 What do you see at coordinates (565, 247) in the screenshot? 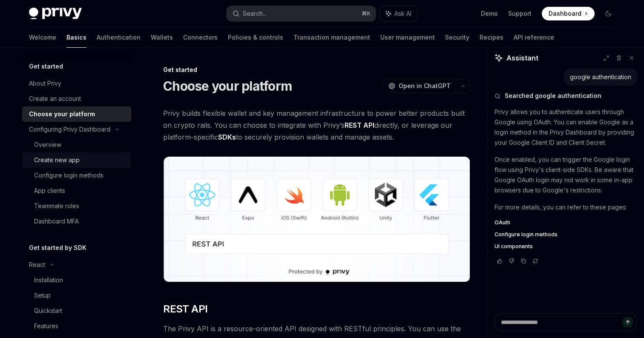
I see `a: UI components` at bounding box center [565, 247].